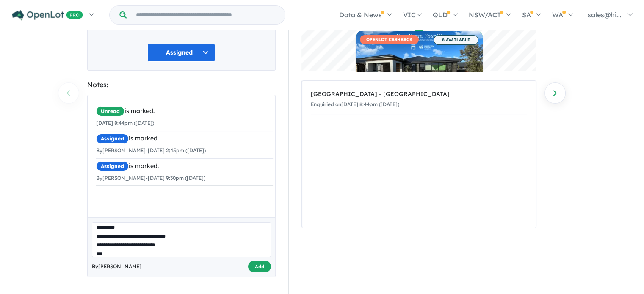  What do you see at coordinates (605, 15) in the screenshot?
I see `span: sales@hi...` at bounding box center [605, 15].